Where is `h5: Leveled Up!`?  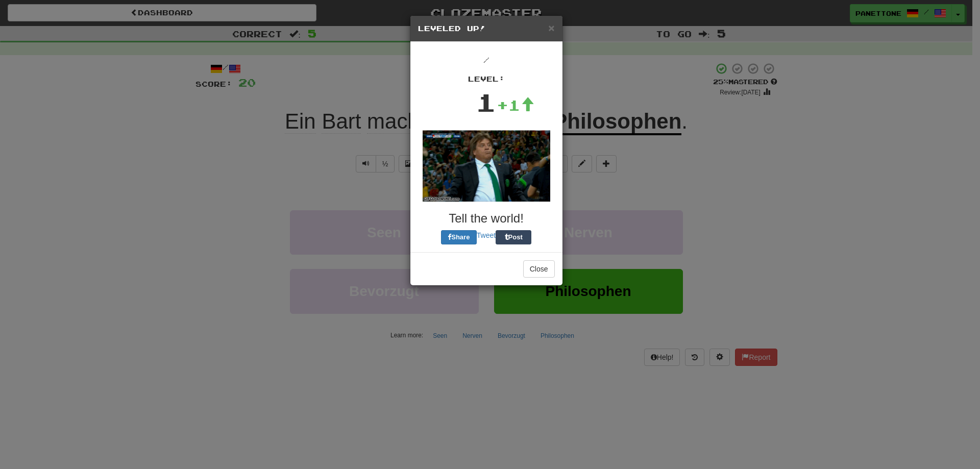
h5: Leveled Up! is located at coordinates (487, 28).